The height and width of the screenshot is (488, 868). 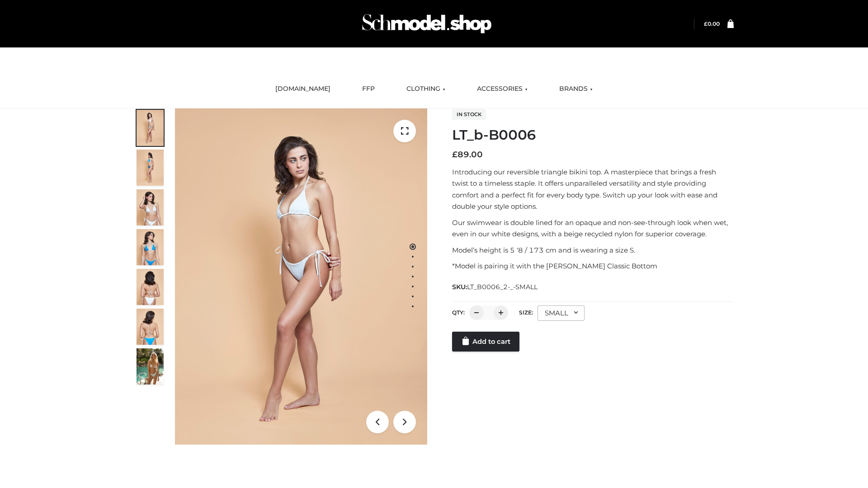 I want to click on bdi: 89.00, so click(x=467, y=155).